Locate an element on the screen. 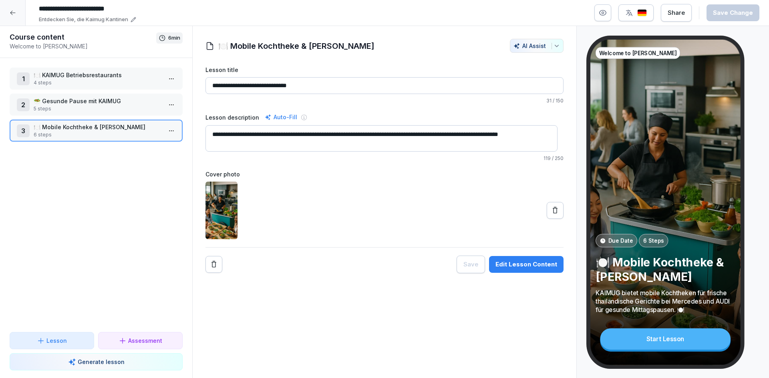  p: KAIMUG bietet mobile Kochtheken für frische thailändische Gerichte bei Mercedes und AUDI für gesu... is located at coordinates (665, 301).